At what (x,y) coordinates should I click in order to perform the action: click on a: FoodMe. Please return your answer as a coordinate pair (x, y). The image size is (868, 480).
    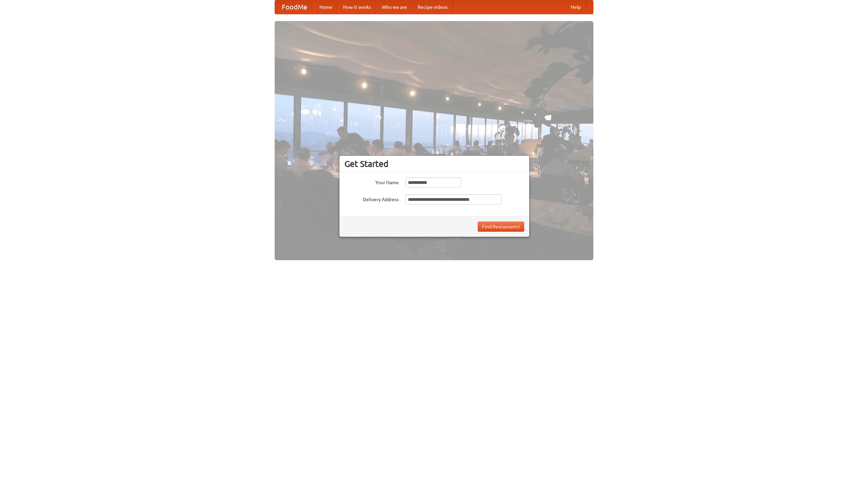
    Looking at the image, I should click on (294, 7).